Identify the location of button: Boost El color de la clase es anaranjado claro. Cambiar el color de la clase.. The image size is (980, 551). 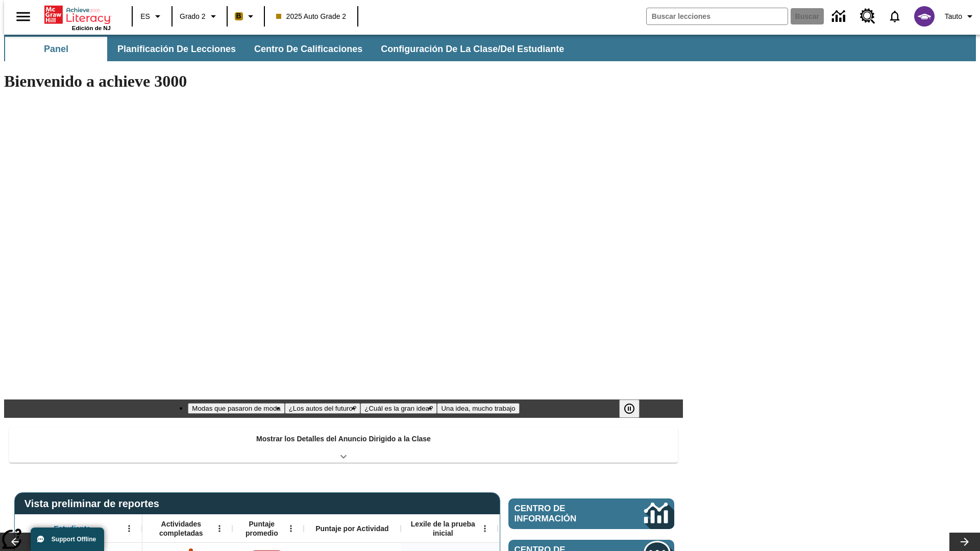
(245, 17).